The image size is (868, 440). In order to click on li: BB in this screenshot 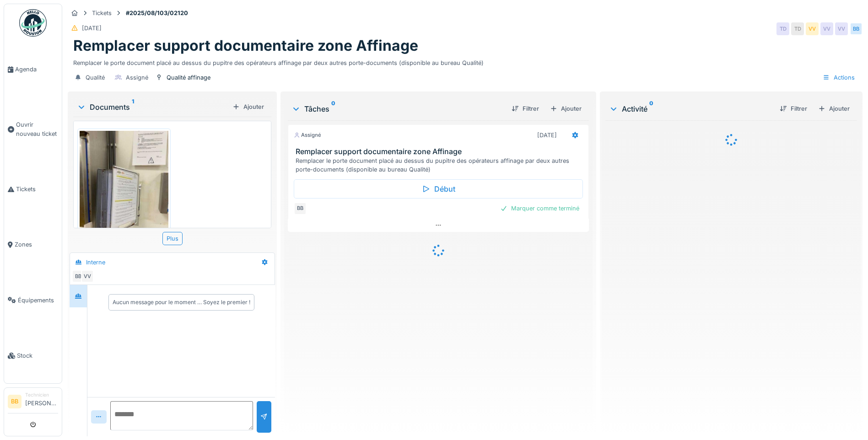, I will do `click(14, 401)`.